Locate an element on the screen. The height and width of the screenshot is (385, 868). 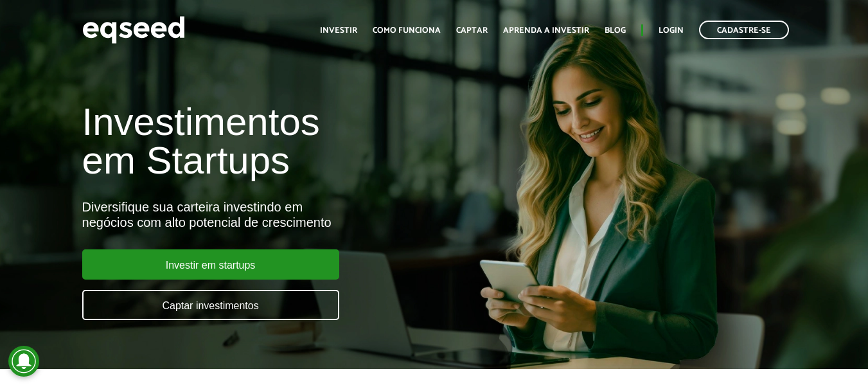
div: Diversifique sua carteira investindo em negócios com alto potencial de crescimento is located at coordinates (290, 215).